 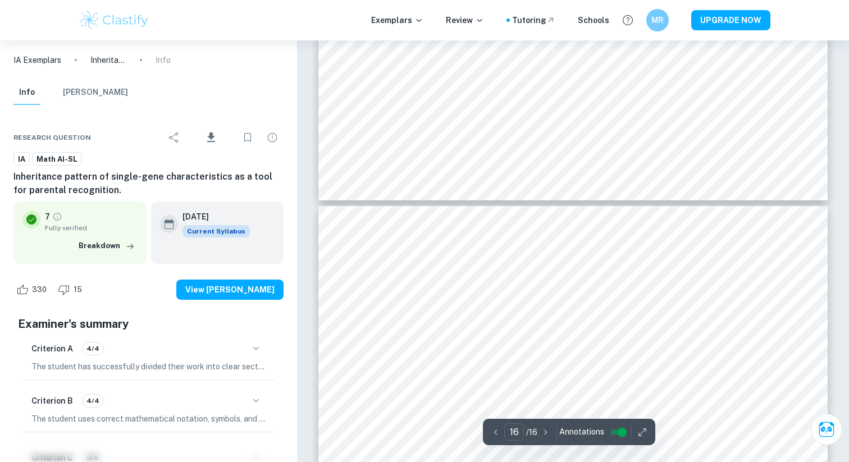 What do you see at coordinates (174, 138) in the screenshot?
I see `div: Share` at bounding box center [174, 138].